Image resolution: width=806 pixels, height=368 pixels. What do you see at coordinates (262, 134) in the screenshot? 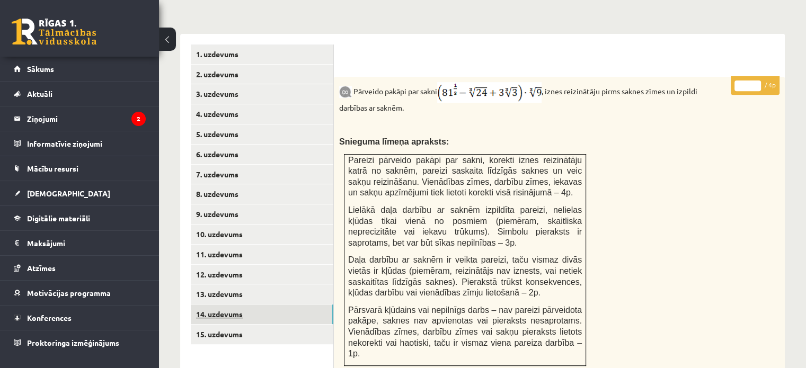
I see `a: 5. uzdevums` at bounding box center [262, 134].